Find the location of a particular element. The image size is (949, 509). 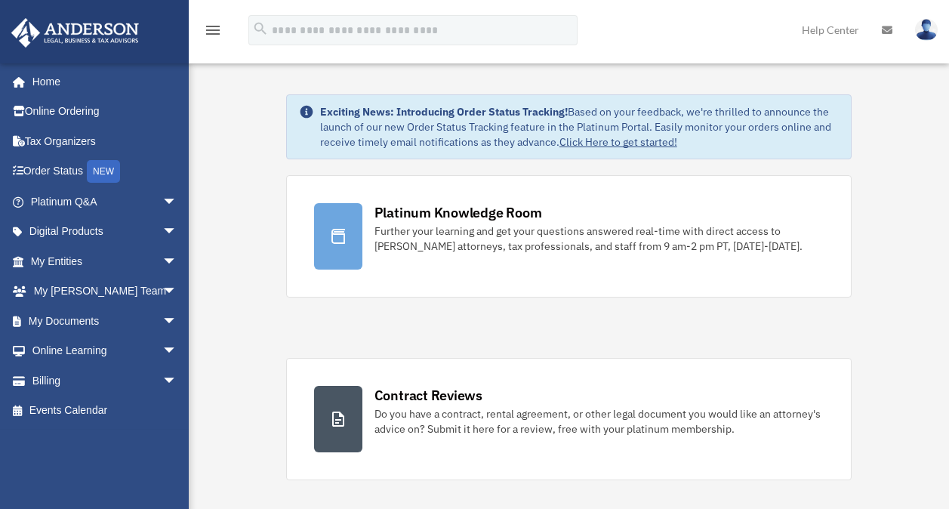

a: Click Here to get started! is located at coordinates (618, 142).